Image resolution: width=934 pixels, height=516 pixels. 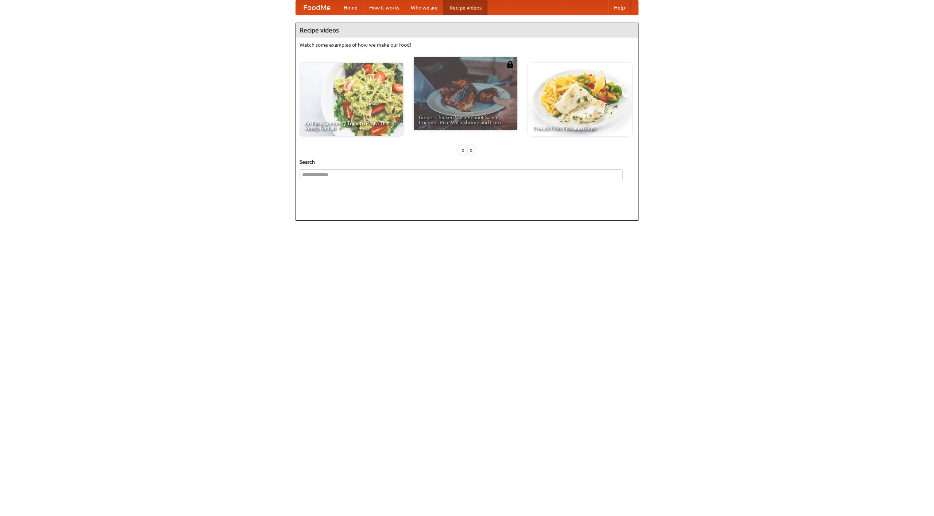 I want to click on h4: Recipe videos, so click(x=467, y=30).